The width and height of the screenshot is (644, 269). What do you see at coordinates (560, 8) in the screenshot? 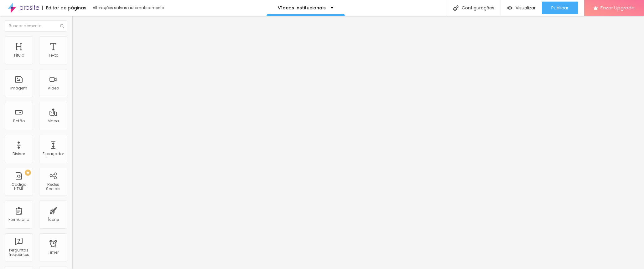
I see `button: Publicar` at bounding box center [560, 8].